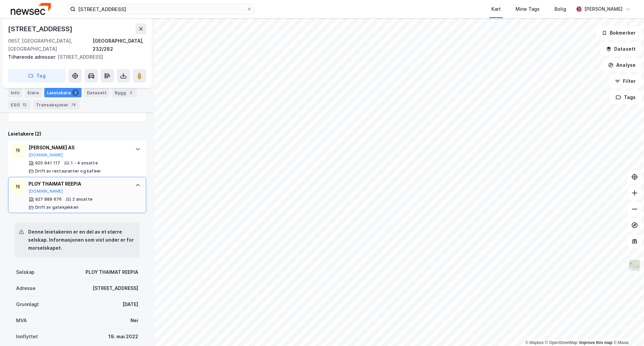 This screenshot has height=346, width=644. I want to click on a: Mapbox, so click(534, 342).